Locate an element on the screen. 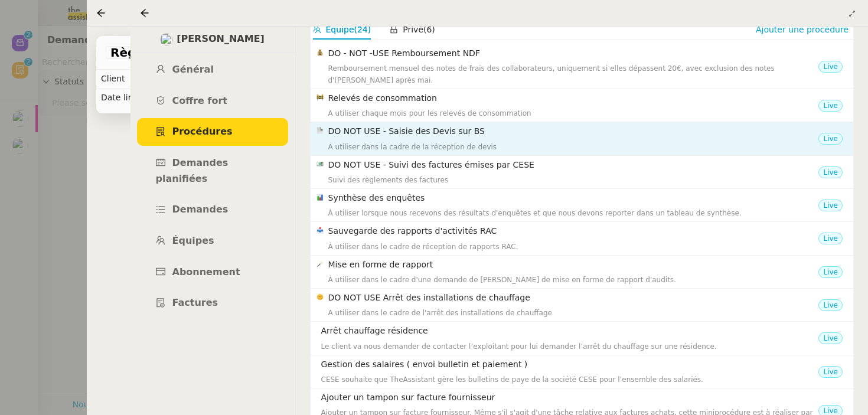  td: Date limite is located at coordinates (128, 98).